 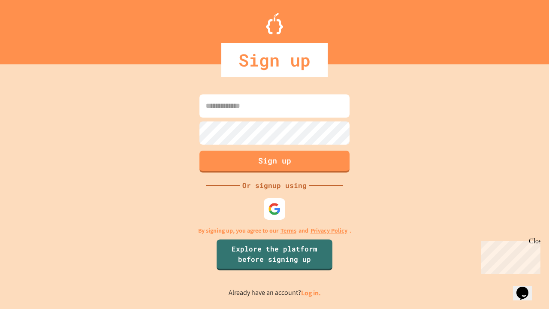 I want to click on button: Sign up, so click(x=275, y=161).